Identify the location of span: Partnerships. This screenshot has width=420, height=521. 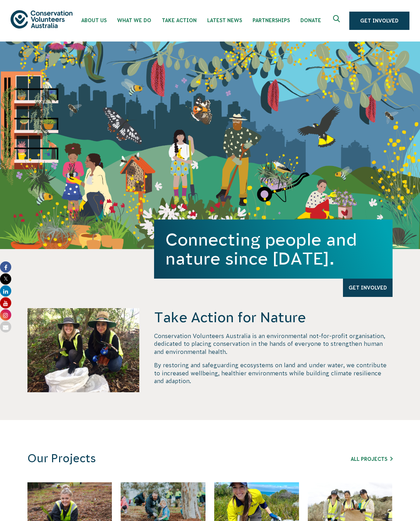
(271, 20).